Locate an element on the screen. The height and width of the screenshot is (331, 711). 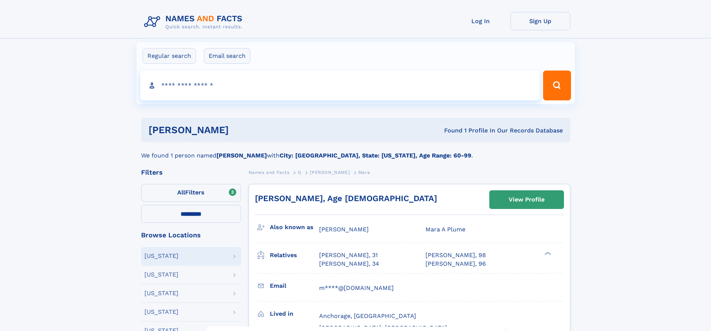
button: Search Button is located at coordinates (557, 85).